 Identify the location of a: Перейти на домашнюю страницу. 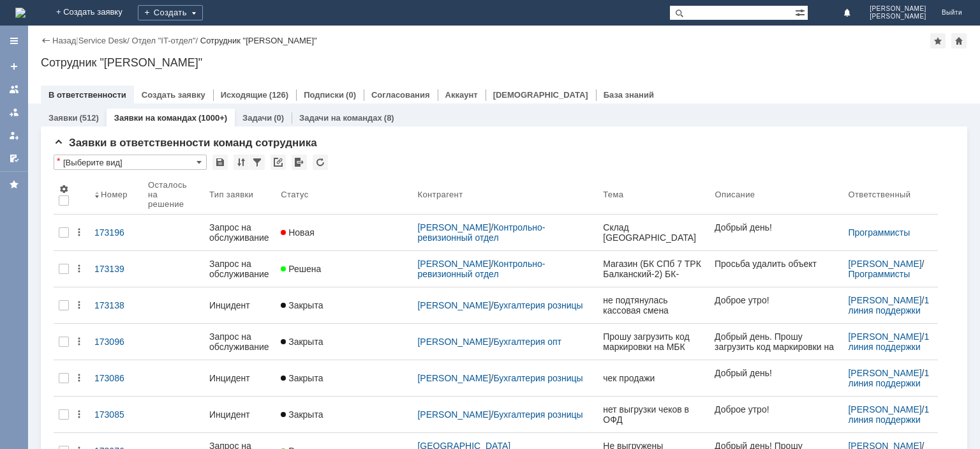
(21, 13).